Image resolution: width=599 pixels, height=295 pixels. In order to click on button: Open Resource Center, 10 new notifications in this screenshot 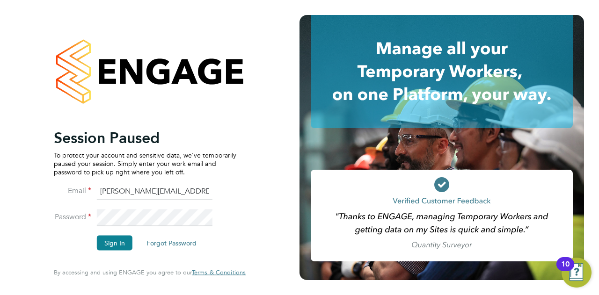, I will do `click(576, 273)`.